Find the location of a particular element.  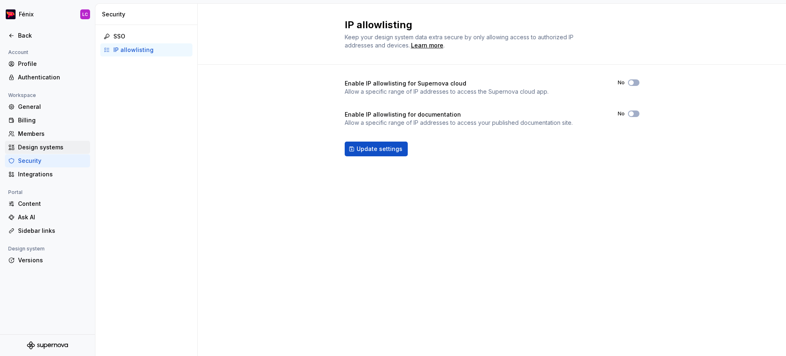

a: General is located at coordinates (47, 107).